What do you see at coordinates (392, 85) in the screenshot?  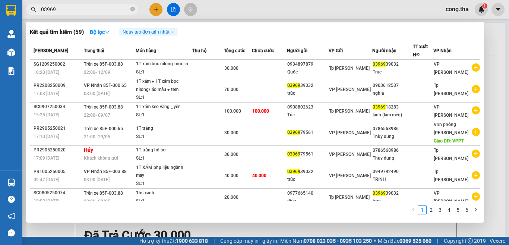 I see `div: 0903612537` at bounding box center [392, 85].